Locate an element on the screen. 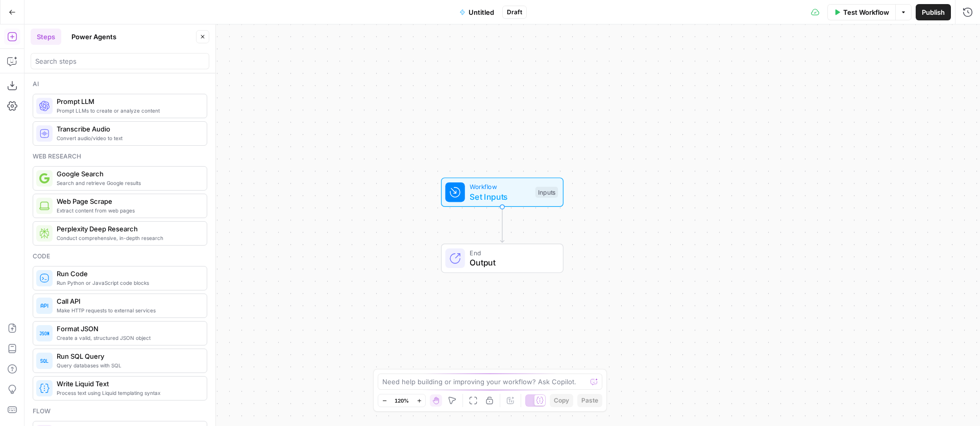  span: Format JSON is located at coordinates (128, 329).